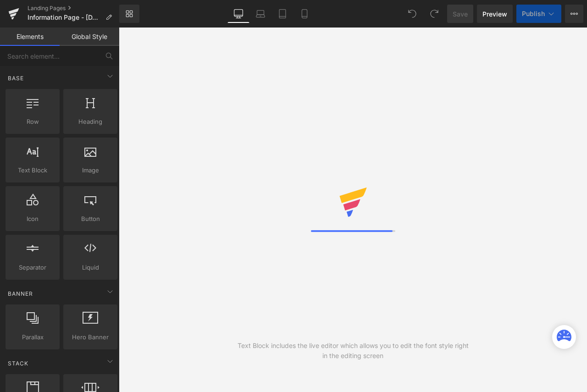 Image resolution: width=587 pixels, height=392 pixels. I want to click on span: Image, so click(90, 170).